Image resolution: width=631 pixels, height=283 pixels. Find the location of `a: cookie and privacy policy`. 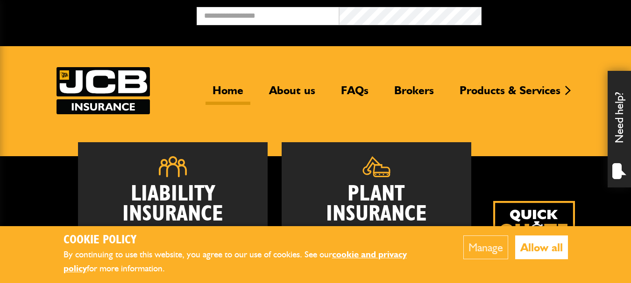

a: cookie and privacy policy is located at coordinates (235, 262).